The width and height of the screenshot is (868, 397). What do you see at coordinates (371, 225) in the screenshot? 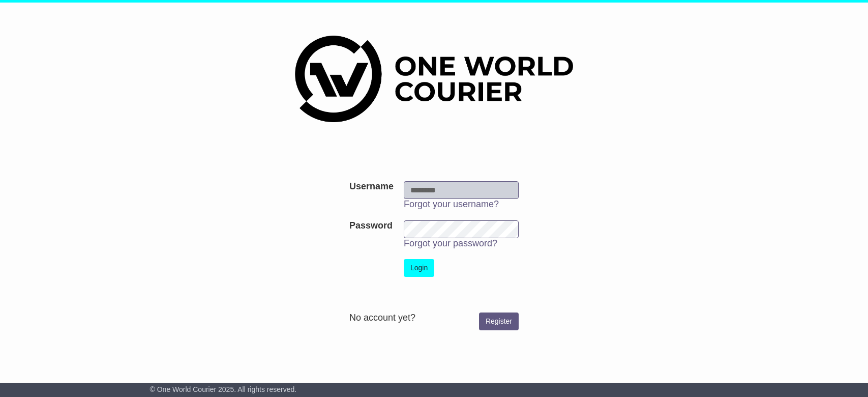
I see `label: Password` at bounding box center [371, 225].